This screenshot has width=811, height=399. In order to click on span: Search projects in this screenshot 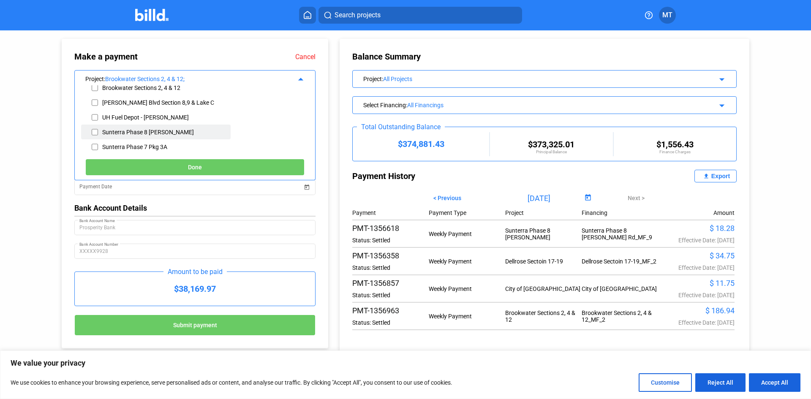, I will do `click(357, 15)`.